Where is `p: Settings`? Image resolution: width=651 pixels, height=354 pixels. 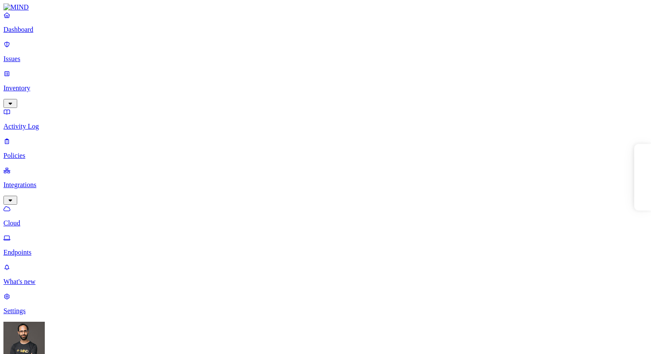 p: Settings is located at coordinates (326, 311).